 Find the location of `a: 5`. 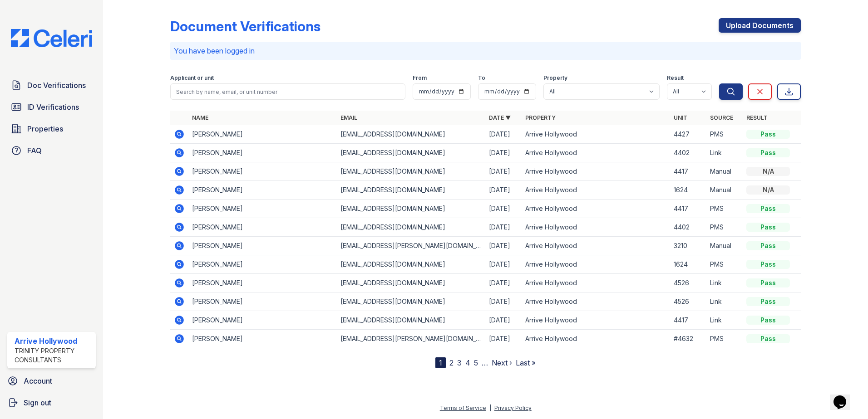

a: 5 is located at coordinates (476, 363).